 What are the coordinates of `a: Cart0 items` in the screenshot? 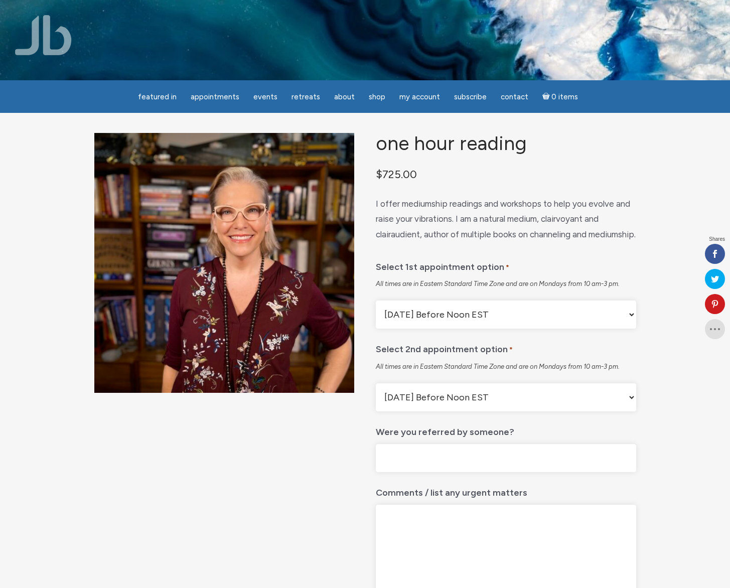 It's located at (560, 96).